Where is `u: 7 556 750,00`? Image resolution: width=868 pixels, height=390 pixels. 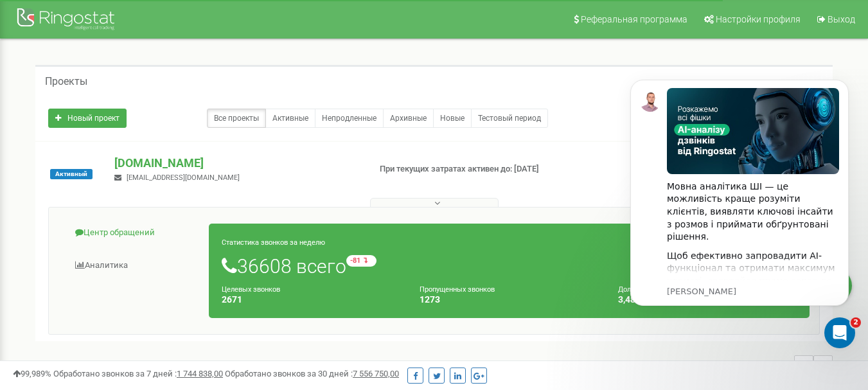 u: 7 556 750,00 is located at coordinates (376, 373).